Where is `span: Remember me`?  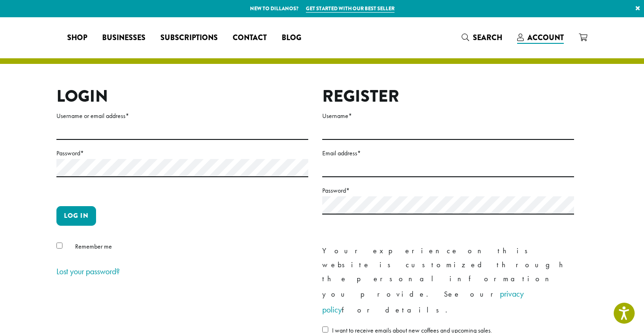 span: Remember me is located at coordinates (94, 247).